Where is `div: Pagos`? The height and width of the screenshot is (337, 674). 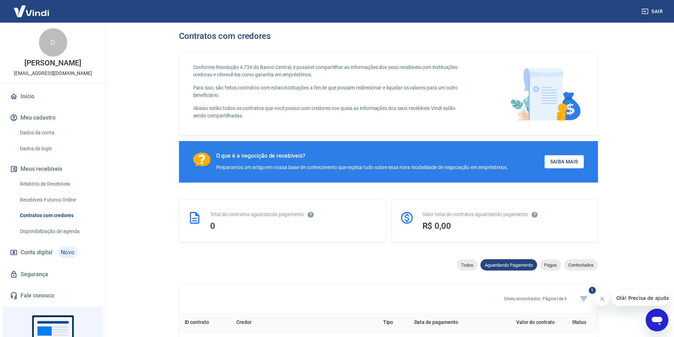
div: Pagos is located at coordinates (550, 265).